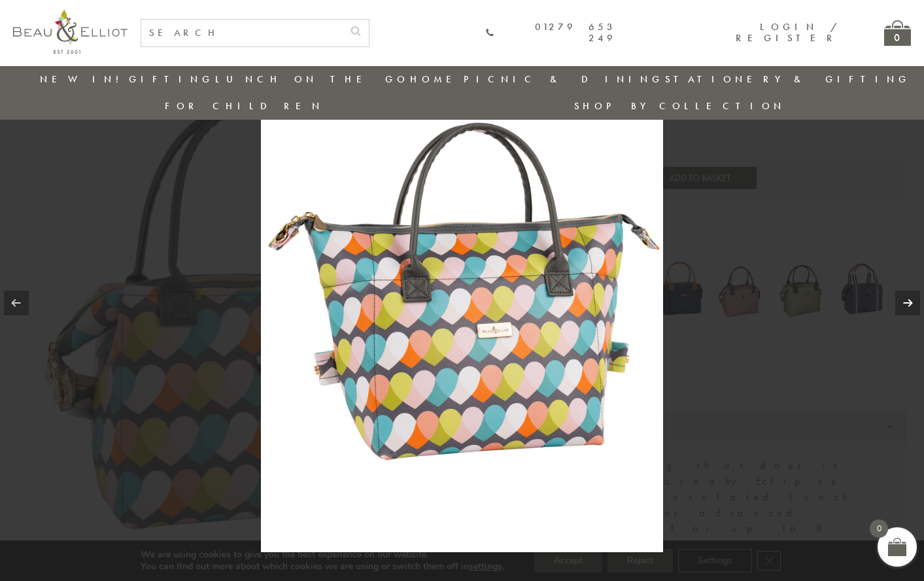  Describe the element at coordinates (70, 32) in the screenshot. I see `img: logo` at that location.